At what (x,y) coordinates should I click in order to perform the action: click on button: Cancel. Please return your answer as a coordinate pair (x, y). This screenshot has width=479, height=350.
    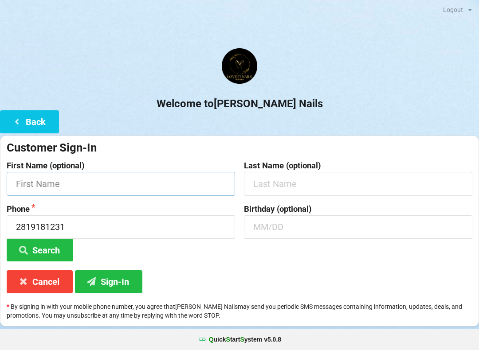
    Looking at the image, I should click on (39, 282).